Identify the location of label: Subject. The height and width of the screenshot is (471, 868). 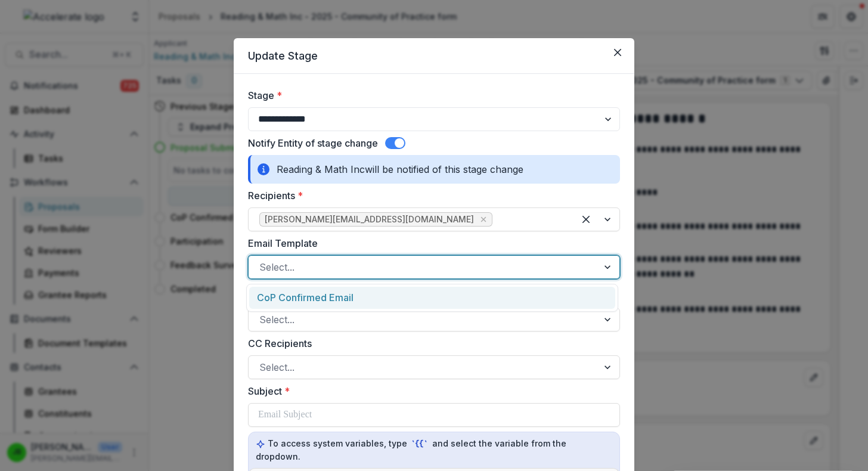
(430, 391).